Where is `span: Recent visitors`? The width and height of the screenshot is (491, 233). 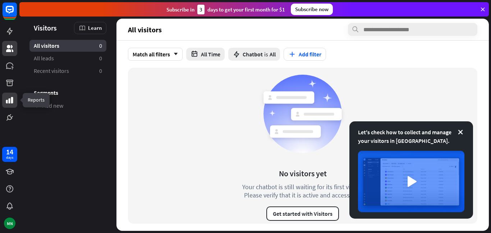
span: Recent visitors is located at coordinates (51, 71).